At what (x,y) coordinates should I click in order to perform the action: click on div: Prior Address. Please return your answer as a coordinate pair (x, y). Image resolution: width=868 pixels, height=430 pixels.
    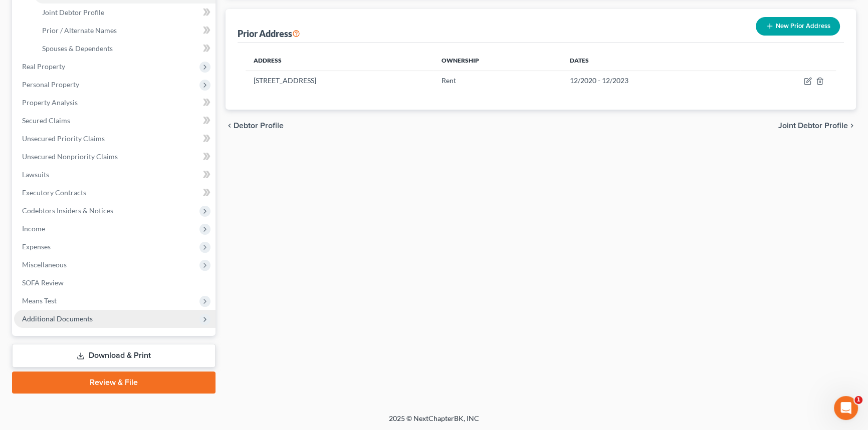
    Looking at the image, I should click on (269, 34).